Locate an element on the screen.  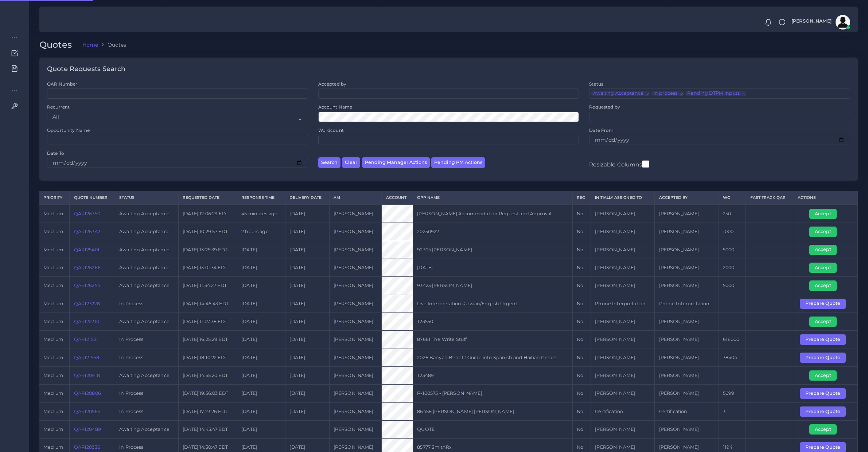
td: 2026 Banyan Benefit Guide into Spanish and Haitian Creole is located at coordinates (493, 358).